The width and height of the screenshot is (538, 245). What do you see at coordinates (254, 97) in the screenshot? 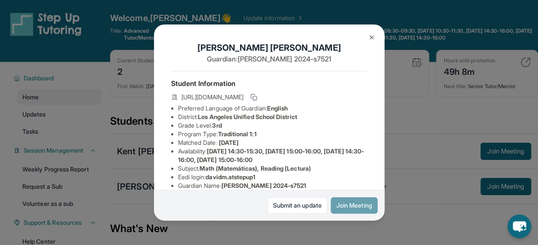
I see `button: Copy link` at bounding box center [254, 97].